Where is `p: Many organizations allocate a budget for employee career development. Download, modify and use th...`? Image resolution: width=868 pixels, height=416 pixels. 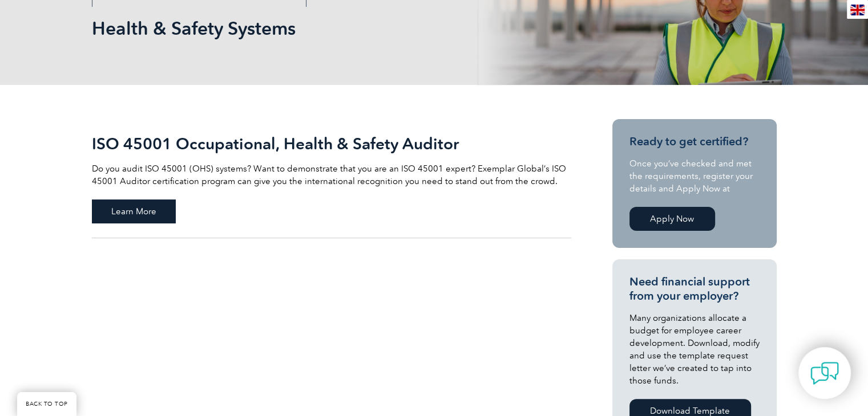 p: Many organizations allocate a budget for employee career development. Download, modify and use th... is located at coordinates (694, 350).